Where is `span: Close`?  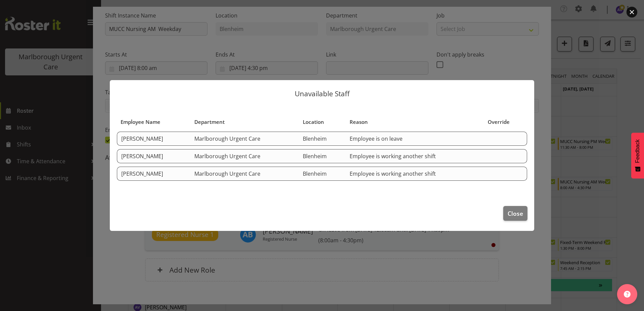 span: Close is located at coordinates (515, 213).